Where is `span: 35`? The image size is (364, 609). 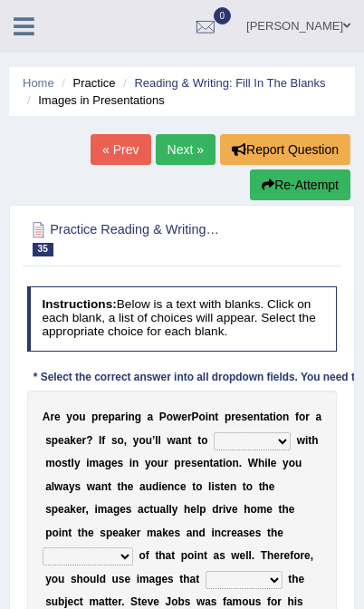 span: 35 is located at coordinates (42, 249).